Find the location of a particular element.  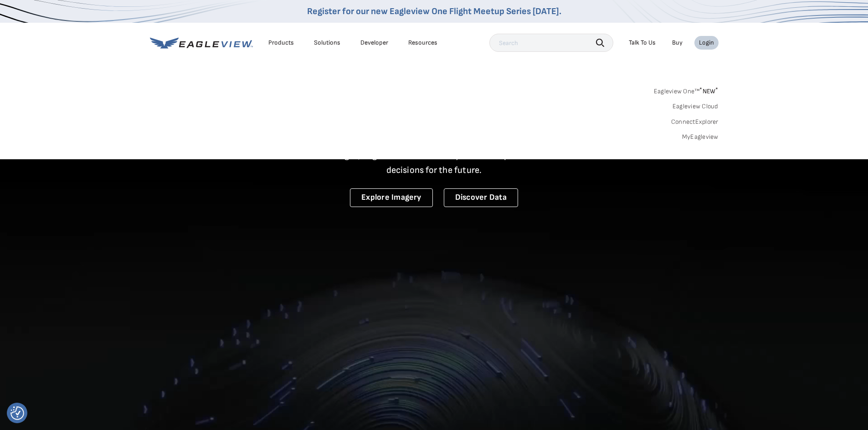

button: Consent Preferences is located at coordinates (17, 413).